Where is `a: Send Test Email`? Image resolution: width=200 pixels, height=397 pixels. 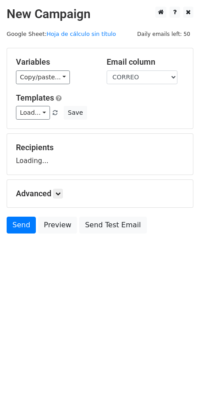 a: Send Test Email is located at coordinates (113, 225).